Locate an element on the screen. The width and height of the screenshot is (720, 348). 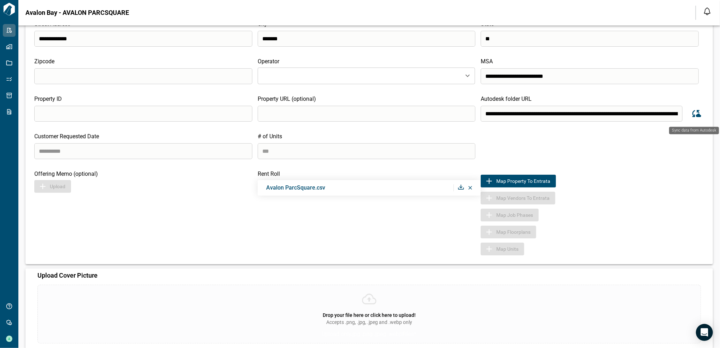
span: Upload Cover Picture is located at coordinates (68, 275).